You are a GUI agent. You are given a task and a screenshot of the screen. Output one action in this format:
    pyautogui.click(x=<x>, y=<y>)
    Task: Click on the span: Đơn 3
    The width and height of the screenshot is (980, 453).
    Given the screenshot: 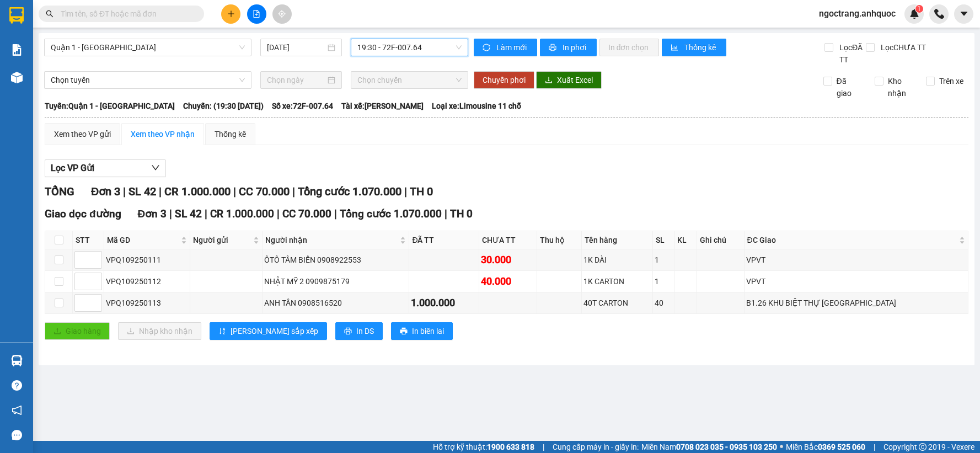 What is the action you would take?
    pyautogui.click(x=152, y=214)
    